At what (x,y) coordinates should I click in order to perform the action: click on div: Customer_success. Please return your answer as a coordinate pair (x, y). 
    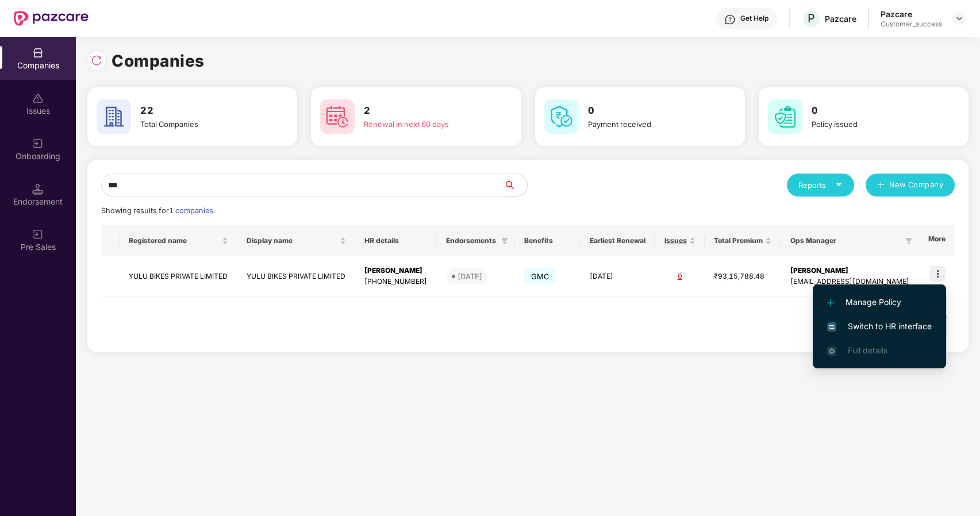
    Looking at the image, I should click on (911, 24).